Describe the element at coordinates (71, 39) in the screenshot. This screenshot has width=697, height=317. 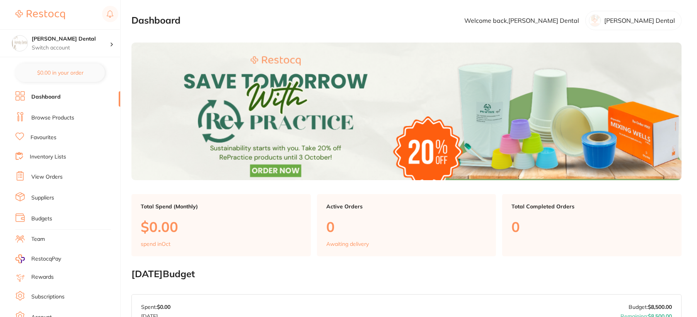
I see `h4: Hornsby Dental` at that location.